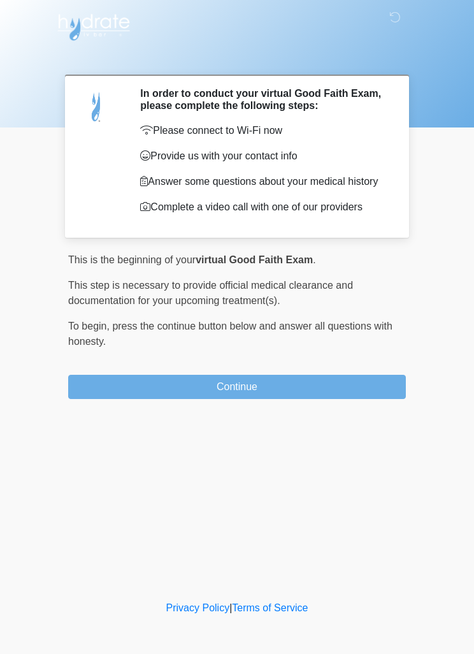  Describe the element at coordinates (270, 607) in the screenshot. I see `a: Terms of Service` at that location.